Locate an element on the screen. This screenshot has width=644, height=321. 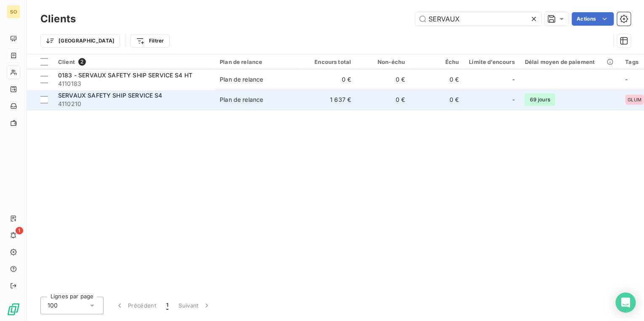
span: 100 is located at coordinates (53, 306).